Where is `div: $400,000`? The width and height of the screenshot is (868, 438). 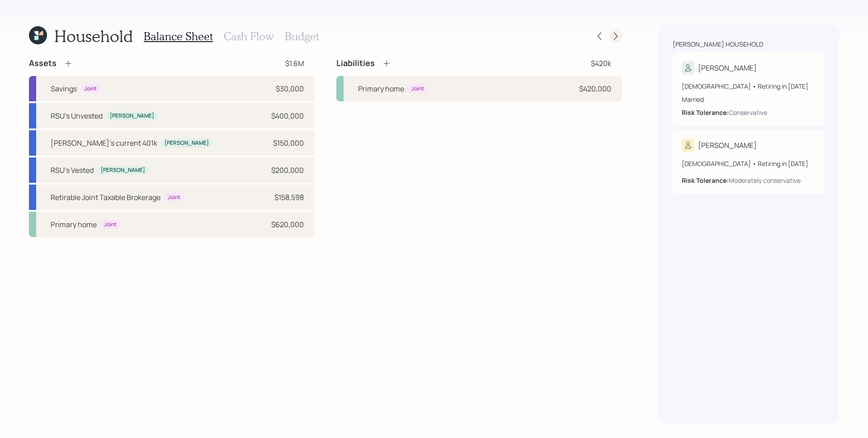 div: $400,000 is located at coordinates (288, 116).